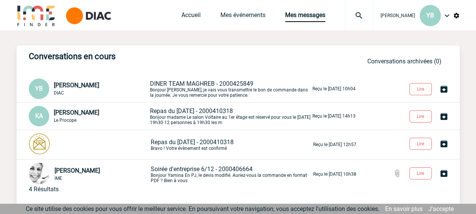  I want to click on img: IME-Finder, so click(36, 15).